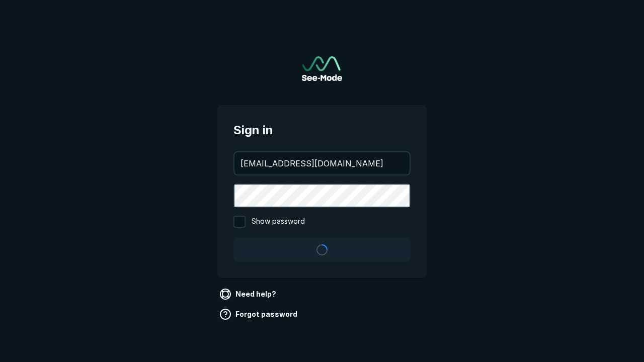  I want to click on a: Forgot password, so click(259, 314).